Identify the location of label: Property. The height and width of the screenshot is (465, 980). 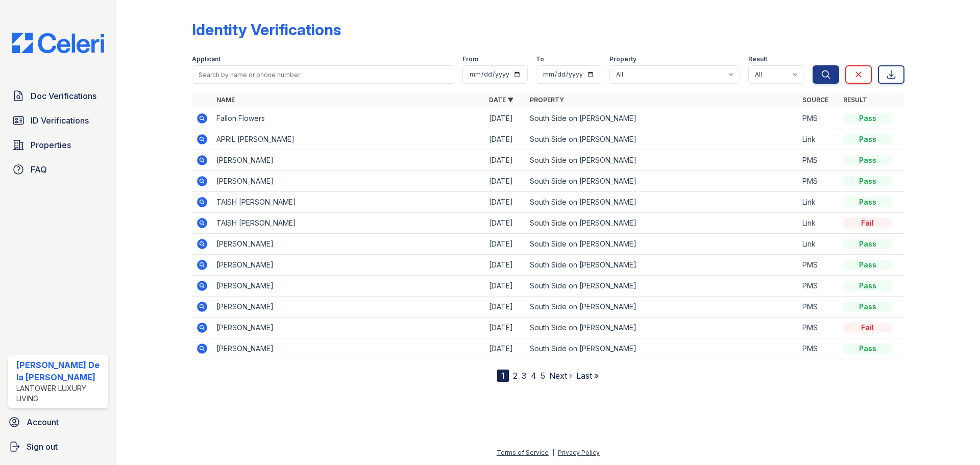
(622, 59).